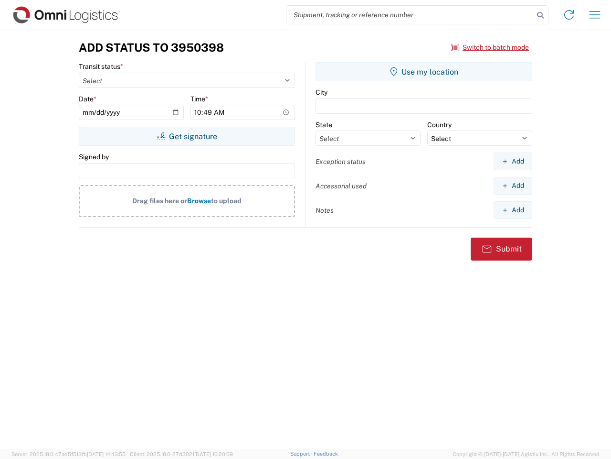  Describe the element at coordinates (341, 186) in the screenshot. I see `label: Accessorial used` at that location.